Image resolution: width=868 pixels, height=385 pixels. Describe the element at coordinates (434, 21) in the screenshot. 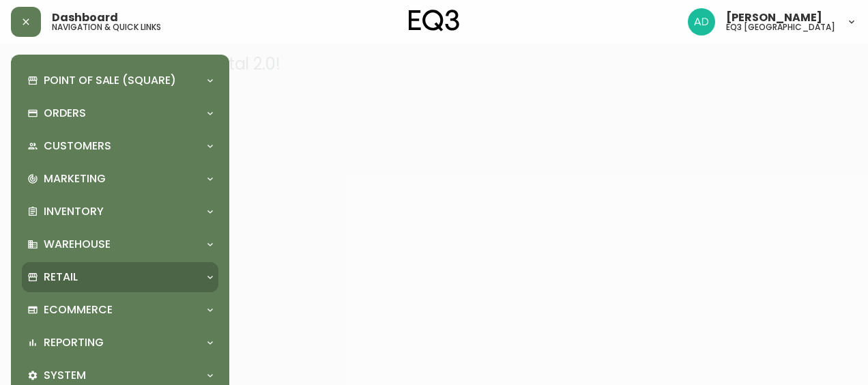

I see `img: logo` at that location.